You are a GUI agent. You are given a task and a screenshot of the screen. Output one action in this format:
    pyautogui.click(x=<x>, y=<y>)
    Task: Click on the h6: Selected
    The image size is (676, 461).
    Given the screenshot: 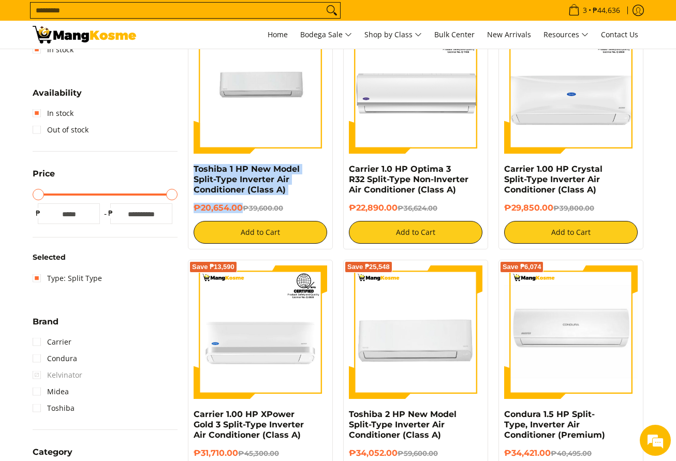 What is the action you would take?
    pyautogui.click(x=105, y=258)
    